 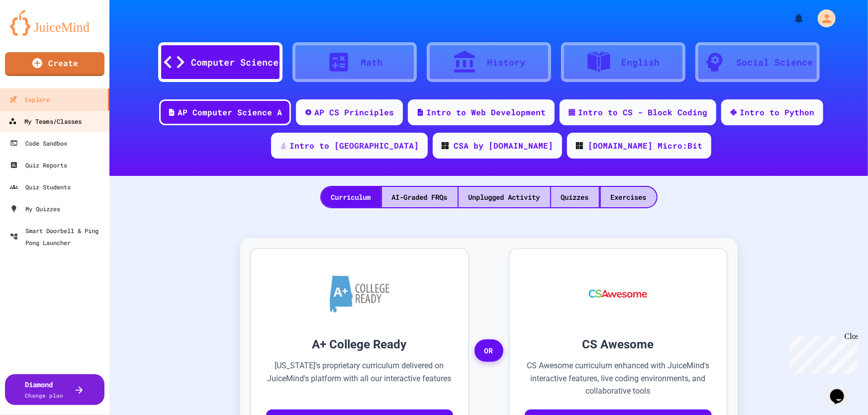 What do you see at coordinates (55, 64) in the screenshot?
I see `a: Create` at bounding box center [55, 64].